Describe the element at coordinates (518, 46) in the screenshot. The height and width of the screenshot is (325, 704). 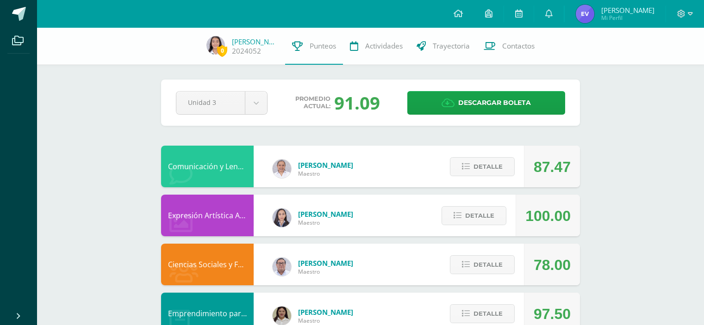
I see `span: Contactos` at that location.